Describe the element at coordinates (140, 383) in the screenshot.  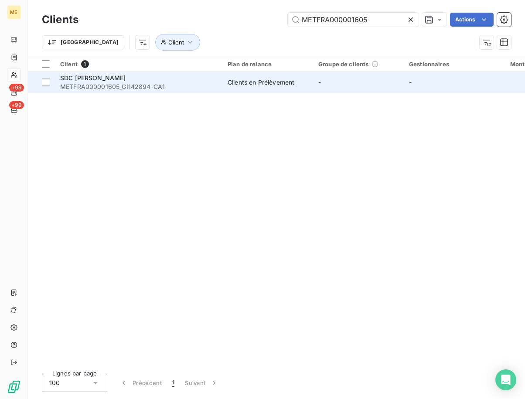
I see `button: Précédent` at that location.